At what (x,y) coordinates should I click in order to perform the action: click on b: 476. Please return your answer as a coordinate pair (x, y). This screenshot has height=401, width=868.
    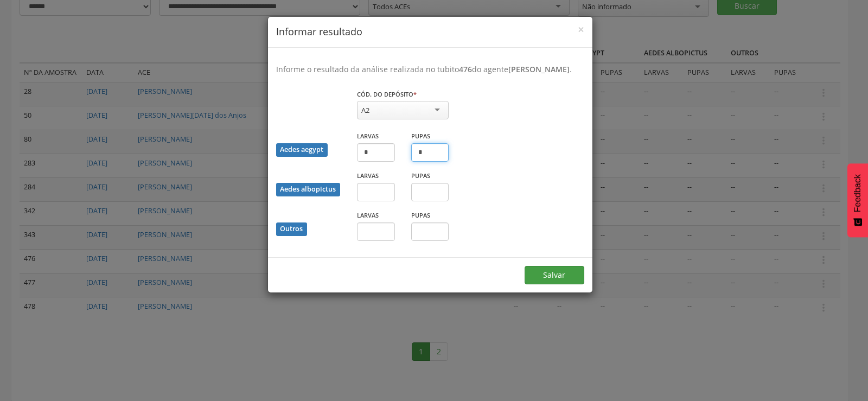
    Looking at the image, I should click on (465, 69).